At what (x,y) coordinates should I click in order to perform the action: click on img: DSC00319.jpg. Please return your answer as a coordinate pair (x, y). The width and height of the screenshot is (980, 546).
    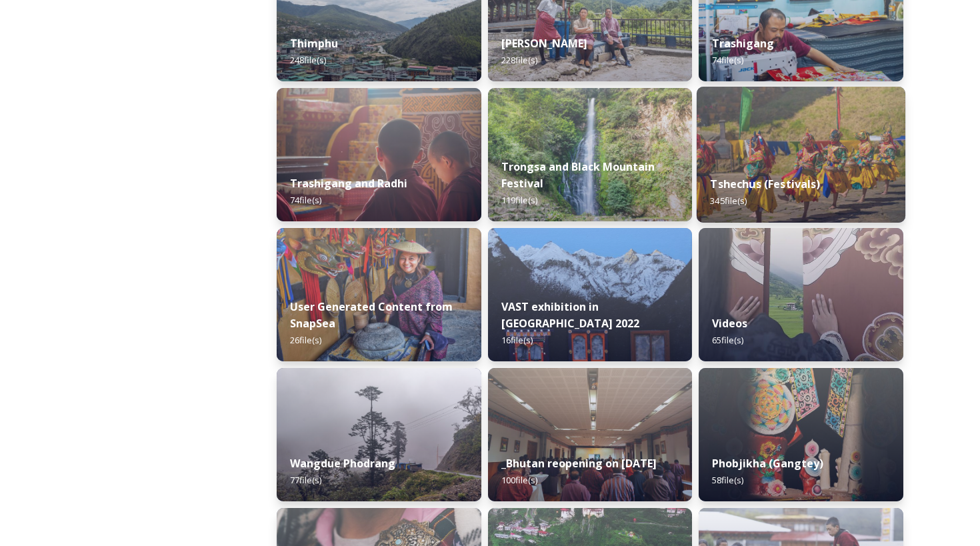
    Looking at the image, I should click on (590, 435).